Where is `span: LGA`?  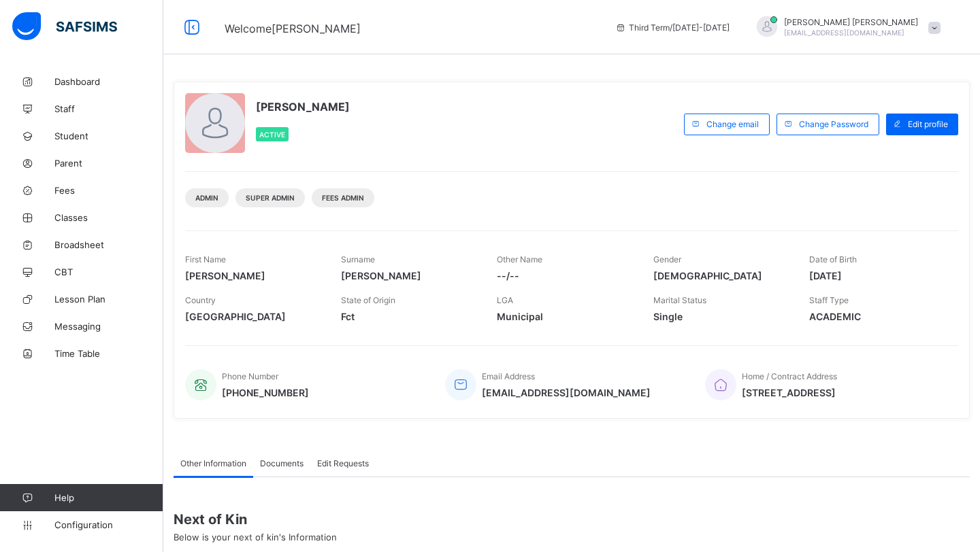
span: LGA is located at coordinates (505, 300).